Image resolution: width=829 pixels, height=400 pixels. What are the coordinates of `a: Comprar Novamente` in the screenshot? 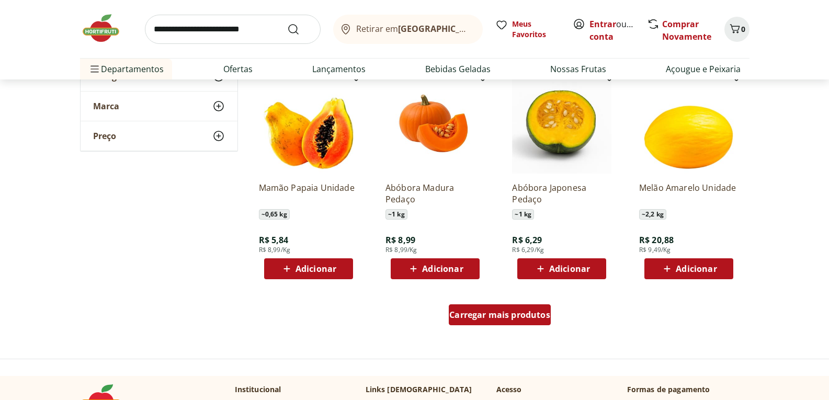 It's located at (687, 30).